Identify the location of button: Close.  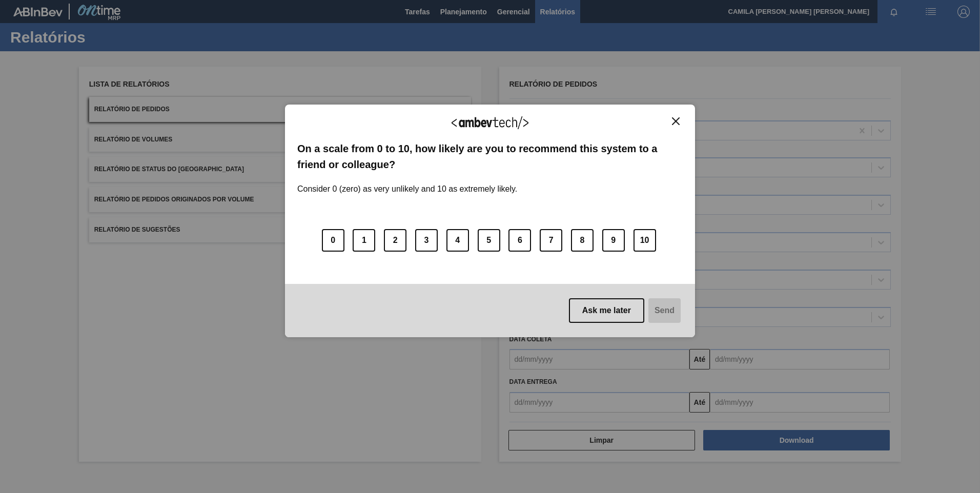
(675, 121).